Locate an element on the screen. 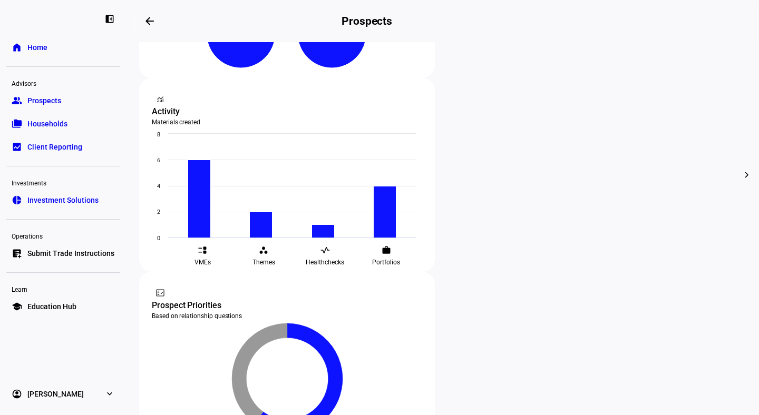 This screenshot has height=415, width=759. span: VMEs is located at coordinates (202, 263).